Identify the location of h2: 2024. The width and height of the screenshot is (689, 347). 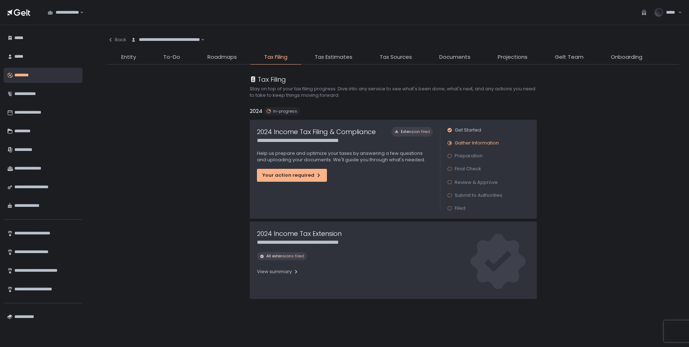
(256, 111).